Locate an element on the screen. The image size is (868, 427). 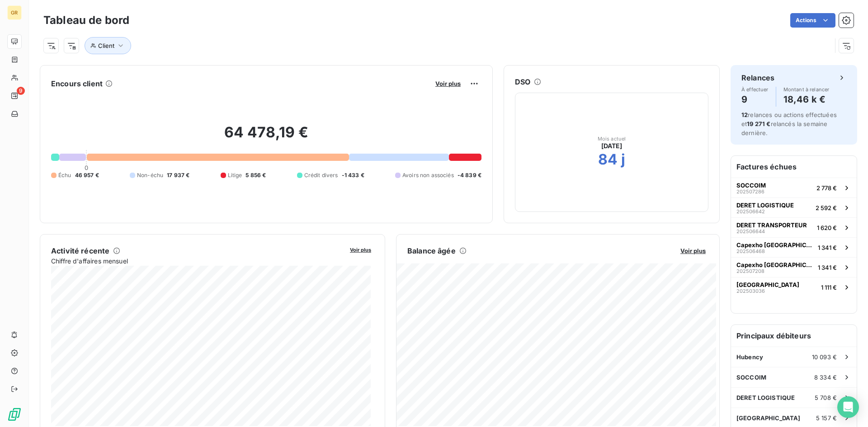
span: 202507286 is located at coordinates (750, 192).